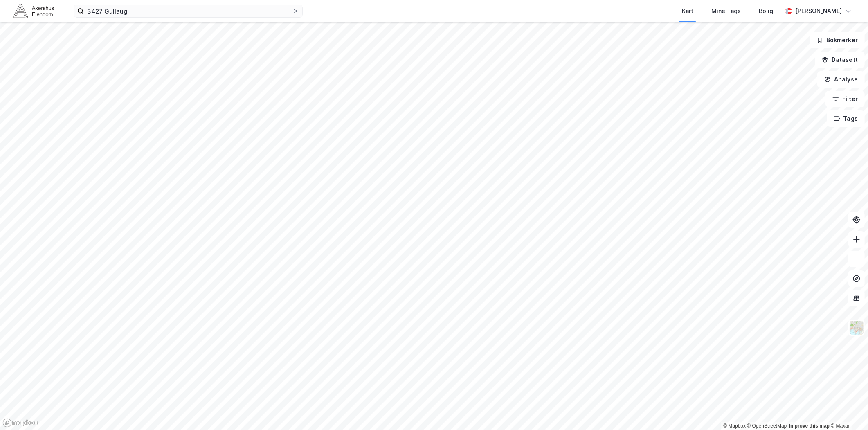 Image resolution: width=868 pixels, height=430 pixels. What do you see at coordinates (767, 426) in the screenshot?
I see `a: OpenStreetMap` at bounding box center [767, 426].